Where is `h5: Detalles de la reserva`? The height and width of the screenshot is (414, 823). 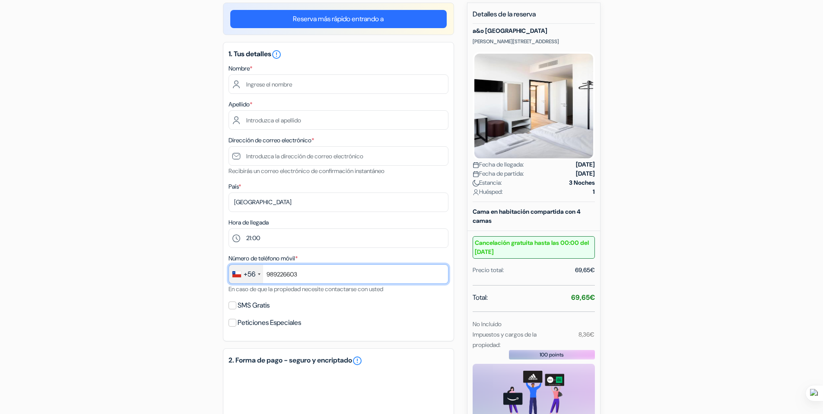
h5: Detalles de la reserva is located at coordinates (534, 17).